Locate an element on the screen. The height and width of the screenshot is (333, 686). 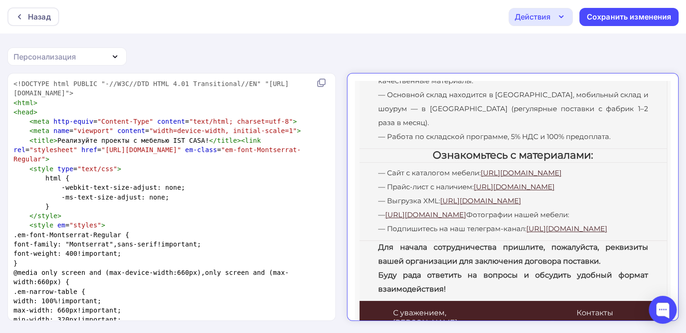
span: head is located at coordinates (26, 112).